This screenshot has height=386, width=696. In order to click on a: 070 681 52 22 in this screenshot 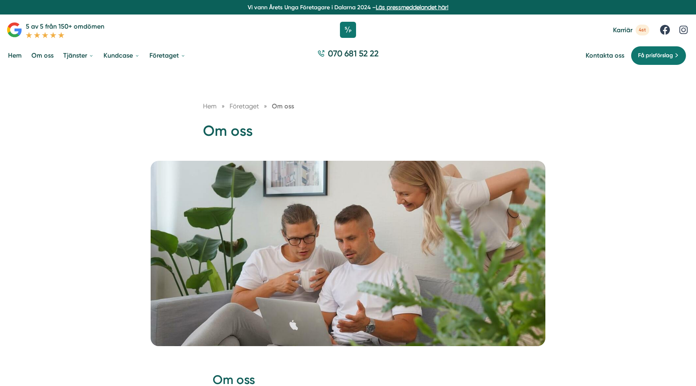, I will do `click(348, 55)`.